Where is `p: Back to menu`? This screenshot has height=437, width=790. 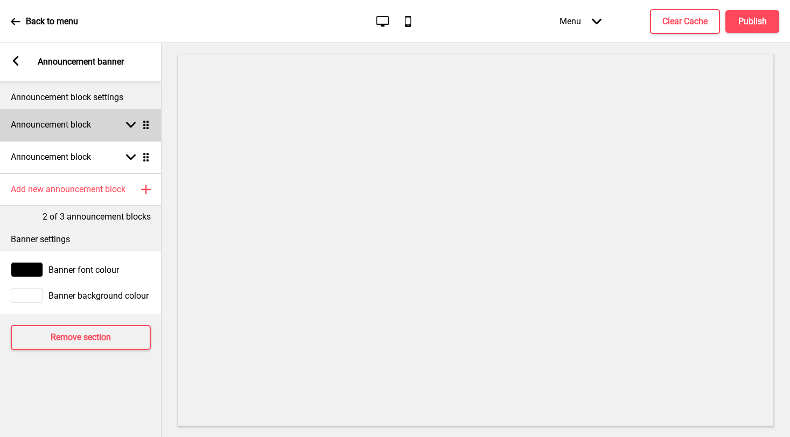 p: Back to menu is located at coordinates (52, 22).